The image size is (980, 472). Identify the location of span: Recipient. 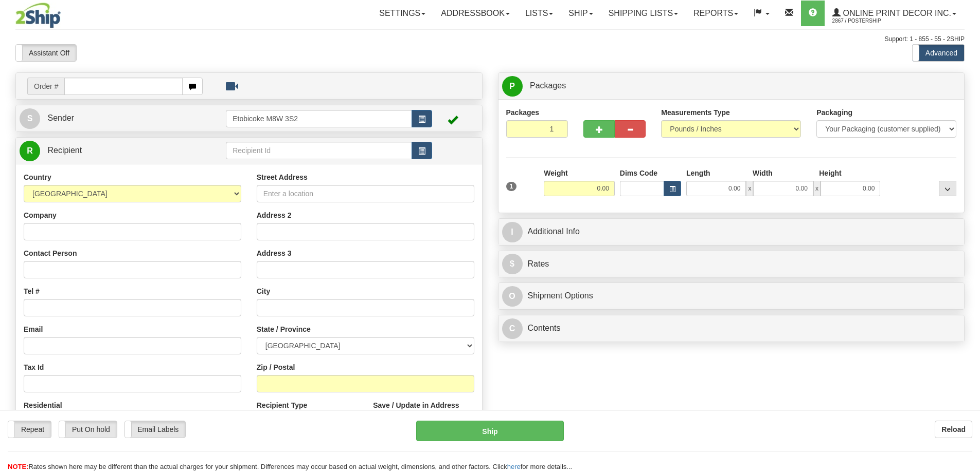
(65, 150).